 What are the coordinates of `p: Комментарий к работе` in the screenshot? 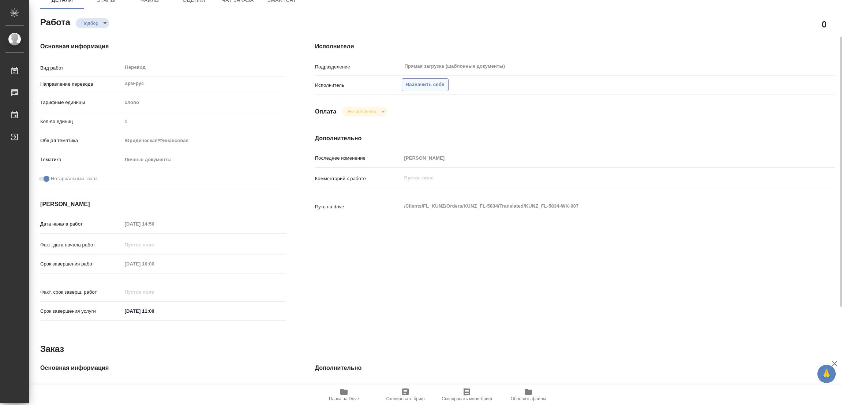 It's located at (358, 179).